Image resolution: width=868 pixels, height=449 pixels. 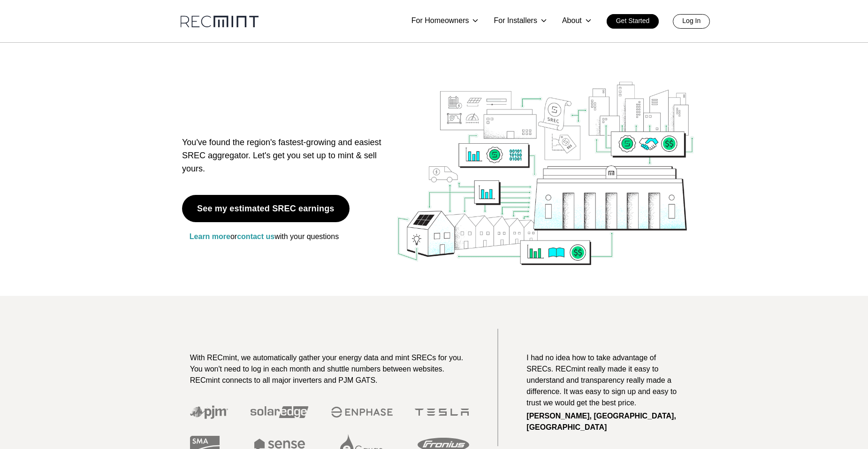 I want to click on p: Log In, so click(x=696, y=21).